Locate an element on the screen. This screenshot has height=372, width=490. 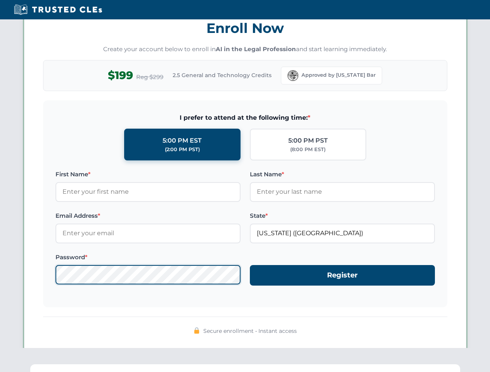
label: Email Address is located at coordinates (148, 216).